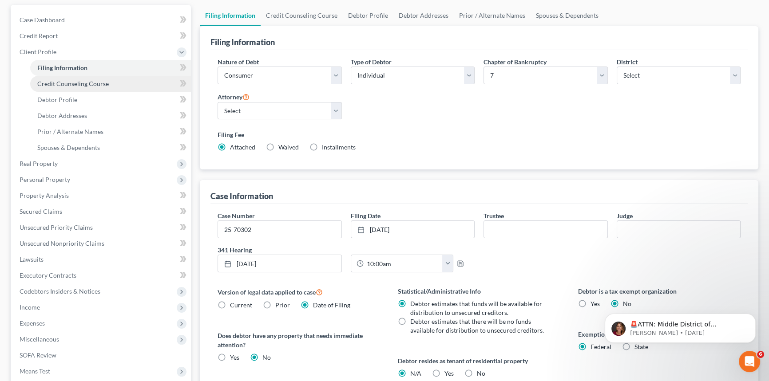 This screenshot has height=381, width=769. I want to click on span: 6, so click(760, 355).